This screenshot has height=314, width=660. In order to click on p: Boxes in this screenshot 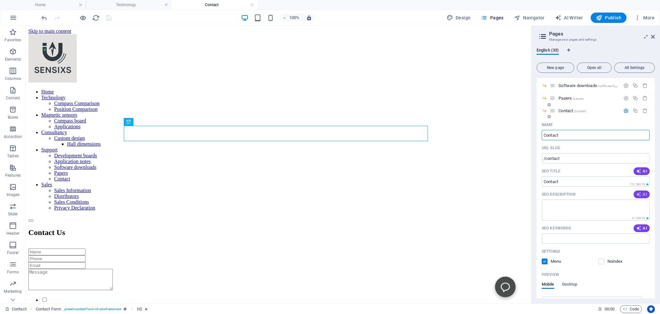, I will do `click(13, 117)`.